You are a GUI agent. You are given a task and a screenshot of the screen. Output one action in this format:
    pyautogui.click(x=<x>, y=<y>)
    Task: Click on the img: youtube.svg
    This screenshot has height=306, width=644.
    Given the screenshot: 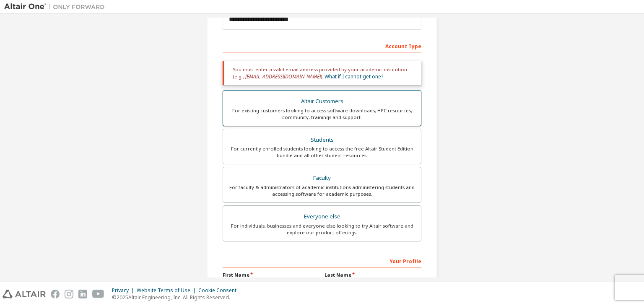 What is the action you would take?
    pyautogui.click(x=98, y=293)
    